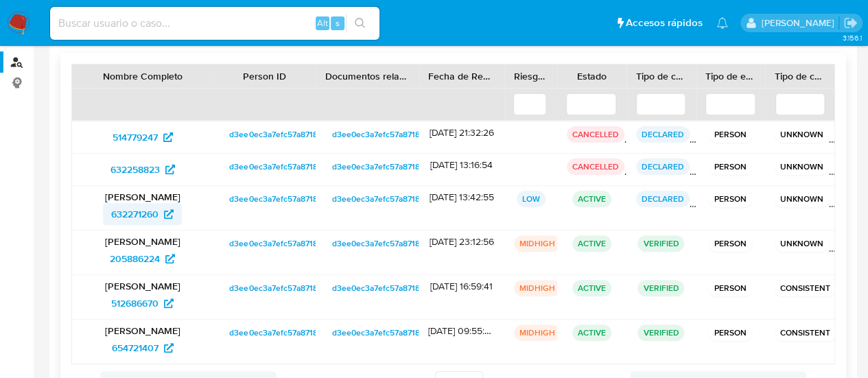  What do you see at coordinates (851, 22) in the screenshot?
I see `a: Salir` at bounding box center [851, 22].